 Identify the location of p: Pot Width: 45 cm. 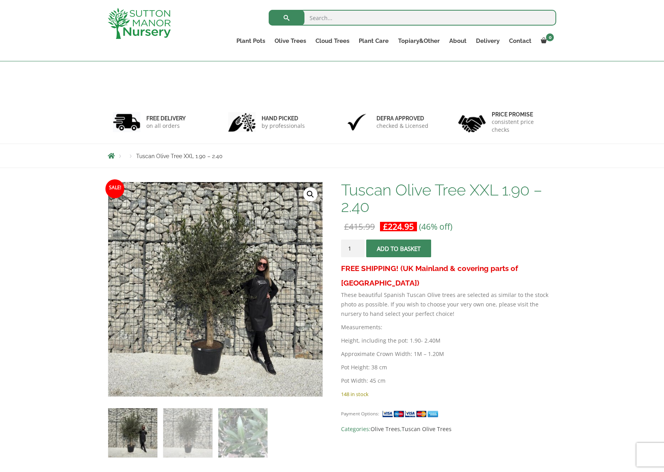
(449, 381).